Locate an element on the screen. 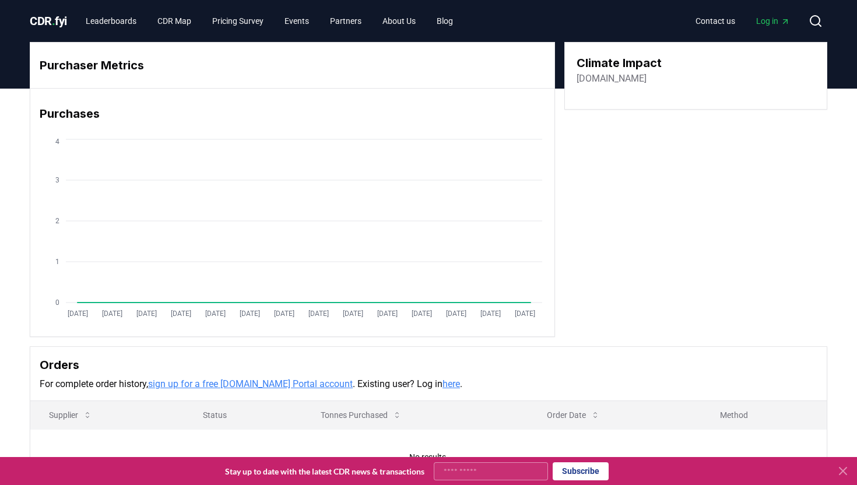 This screenshot has width=857, height=485. h3: Climate Impact is located at coordinates (619, 63).